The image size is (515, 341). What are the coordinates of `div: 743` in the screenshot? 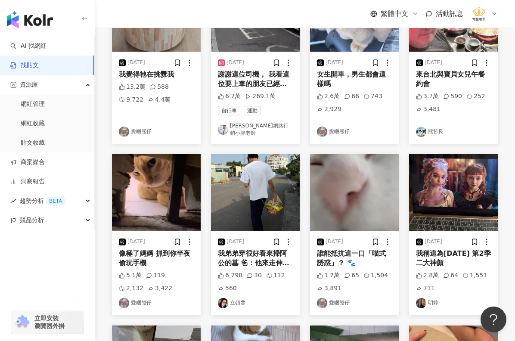 It's located at (373, 97).